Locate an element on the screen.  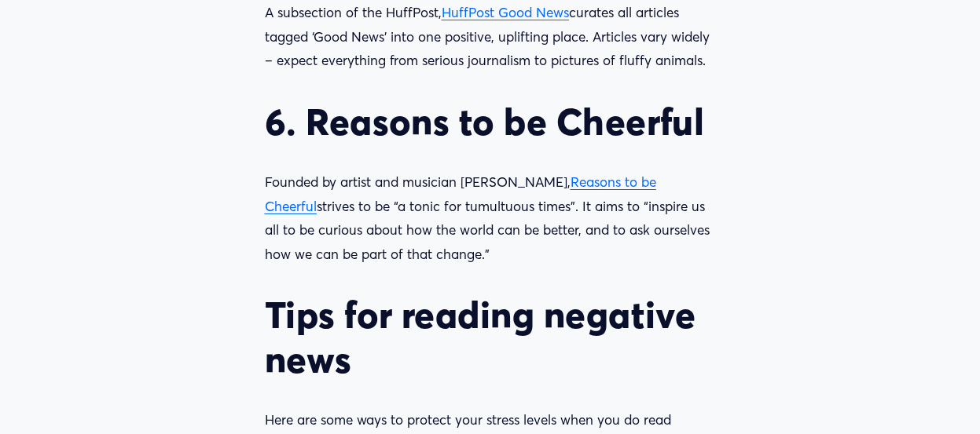
a: HuffPost Good News is located at coordinates (505, 12).